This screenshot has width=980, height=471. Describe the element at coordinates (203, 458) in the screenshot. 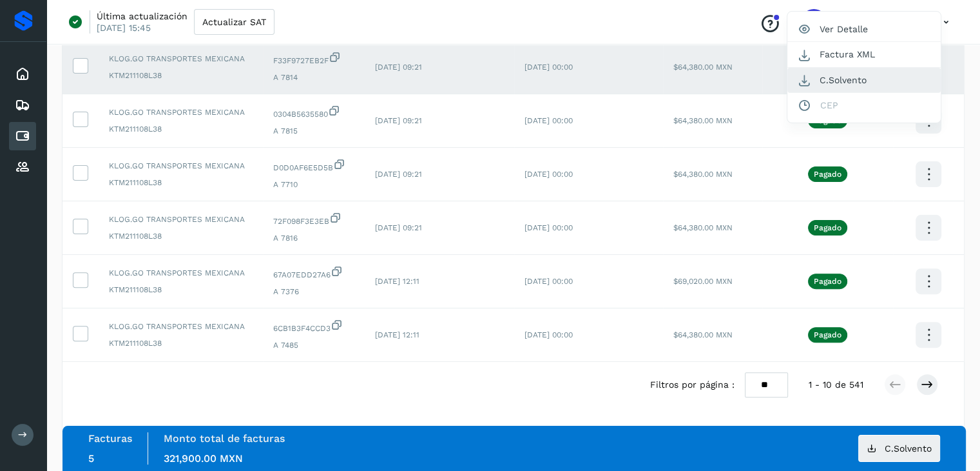

I see `span: 321,900.00 MXN` at that location.